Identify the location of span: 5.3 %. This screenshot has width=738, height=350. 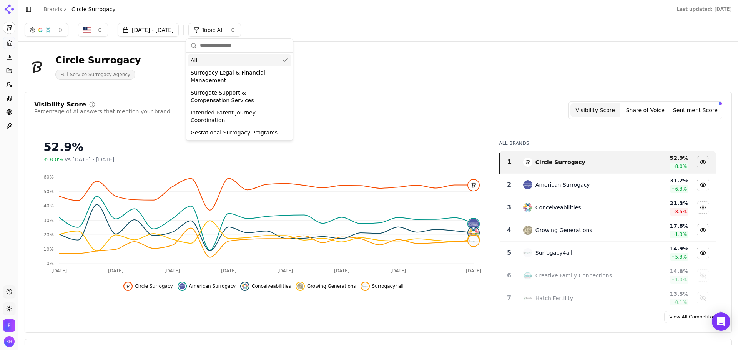
(682, 257).